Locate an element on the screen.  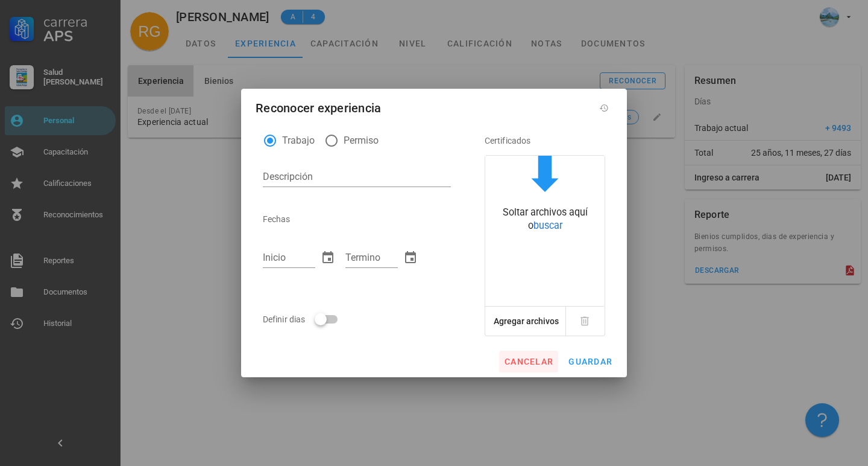
span: guardar is located at coordinates (590, 361).